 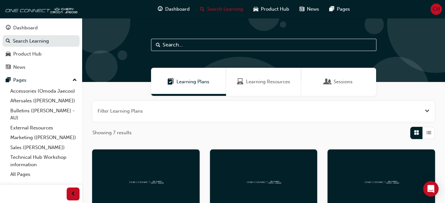 I want to click on span: Open the filter, so click(x=427, y=111).